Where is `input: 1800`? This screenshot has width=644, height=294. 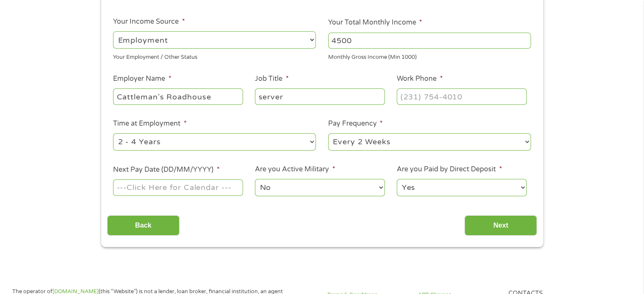
input: 1800 is located at coordinates (430, 41).